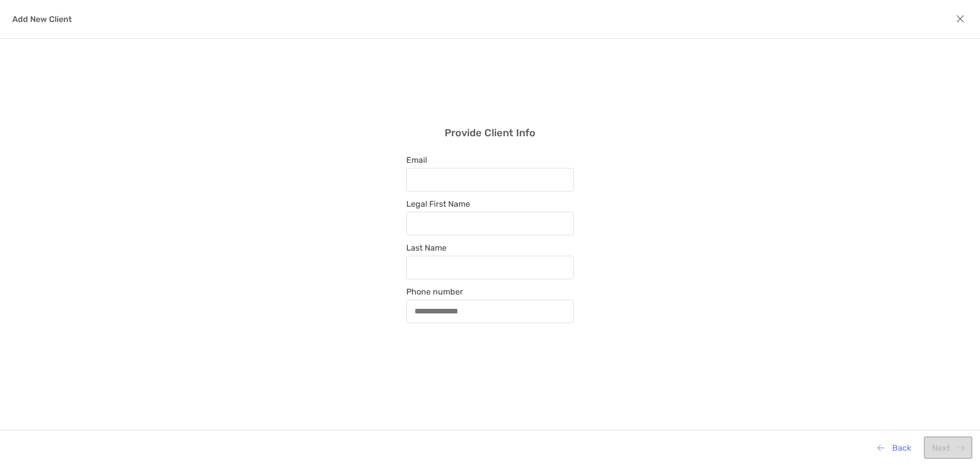 The width and height of the screenshot is (980, 465). What do you see at coordinates (42, 19) in the screenshot?
I see `h4: Add New Client` at bounding box center [42, 19].